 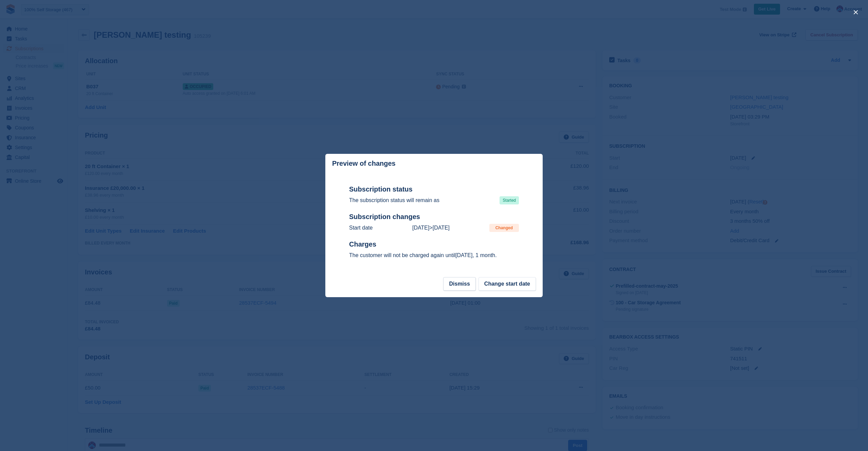 I want to click on button: Change start date, so click(x=507, y=284).